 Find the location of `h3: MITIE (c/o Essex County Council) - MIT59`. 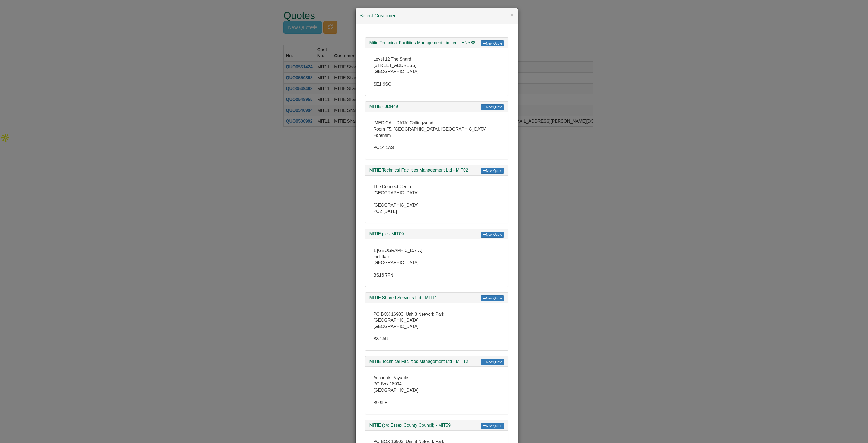

h3: MITIE (c/o Essex County Council) - MIT59 is located at coordinates (437, 425).